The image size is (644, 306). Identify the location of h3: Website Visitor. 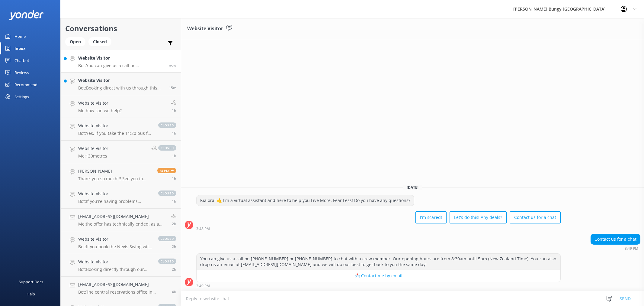
(205, 29).